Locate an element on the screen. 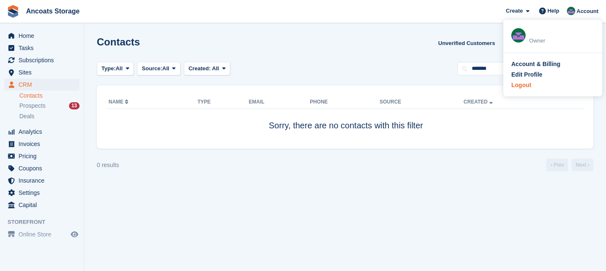 This screenshot has width=606, height=271. span: Source: is located at coordinates (152, 69).